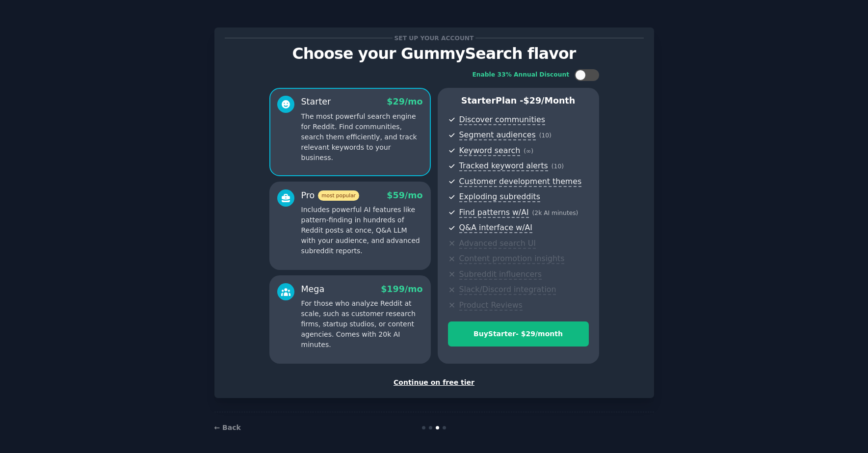  I want to click on a: ← Back, so click(228, 427).